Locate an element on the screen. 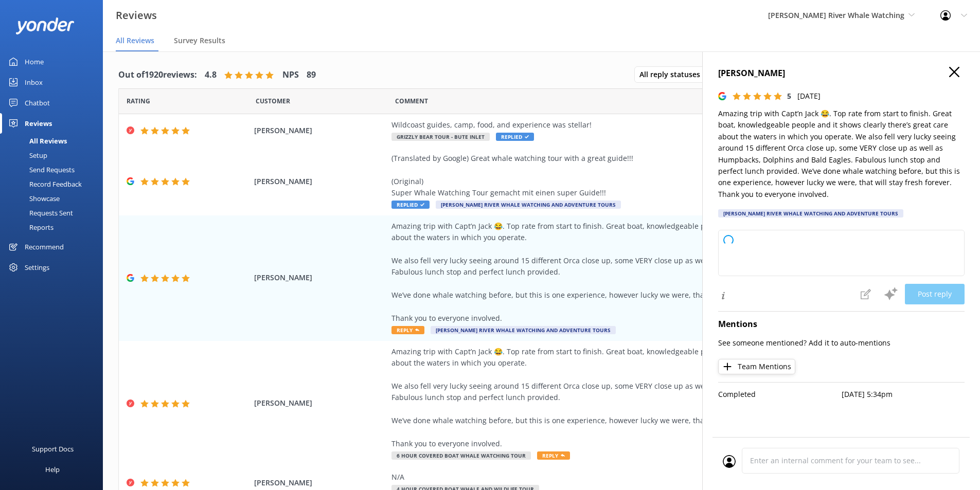  div: Help is located at coordinates (53, 470).